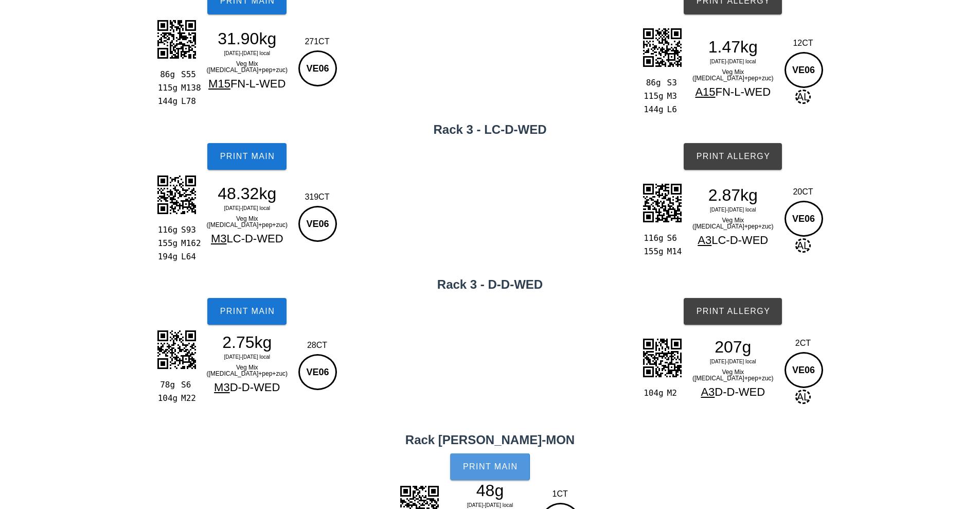 This screenshot has width=980, height=509. What do you see at coordinates (803, 192) in the screenshot?
I see `div: 20CT` at bounding box center [803, 192].